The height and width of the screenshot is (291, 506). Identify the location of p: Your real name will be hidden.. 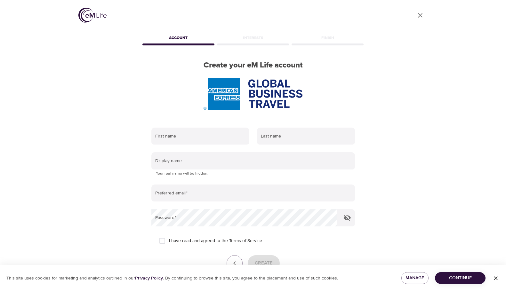
(253, 174).